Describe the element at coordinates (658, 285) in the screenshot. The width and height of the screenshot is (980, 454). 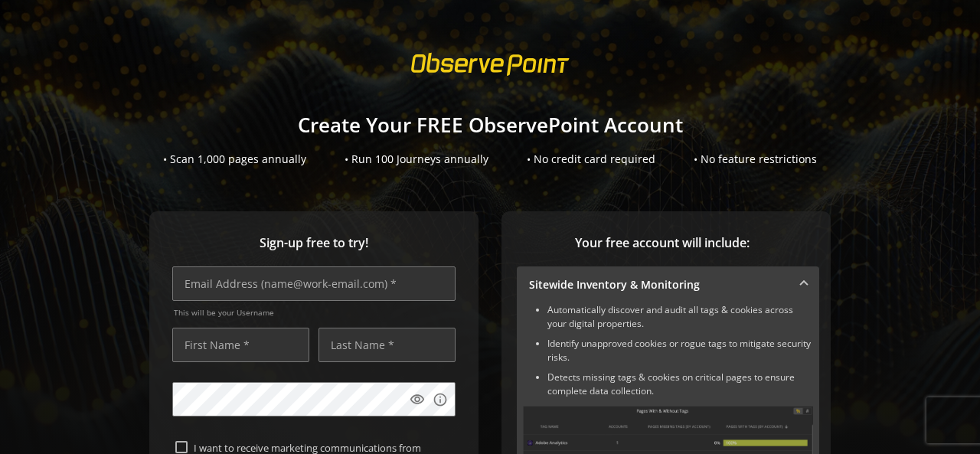
I see `mat-panel-title: Sitewide Inventory & Monitoring` at that location.